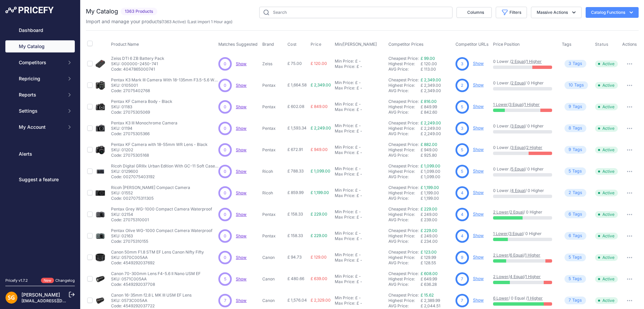 The width and height of the screenshot is (644, 309). Describe the element at coordinates (142, 113) in the screenshot. I see `p: Code: 27075305069` at that location.